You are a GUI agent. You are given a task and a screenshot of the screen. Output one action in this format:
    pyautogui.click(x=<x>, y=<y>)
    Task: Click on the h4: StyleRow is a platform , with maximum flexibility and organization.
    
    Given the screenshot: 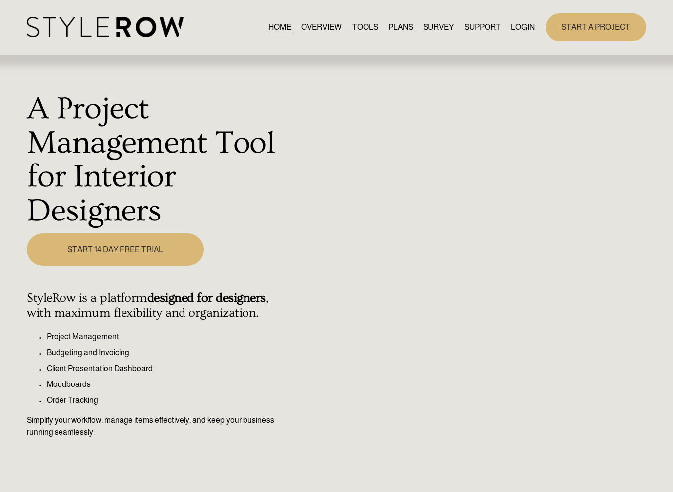 What is the action you would take?
    pyautogui.click(x=154, y=306)
    